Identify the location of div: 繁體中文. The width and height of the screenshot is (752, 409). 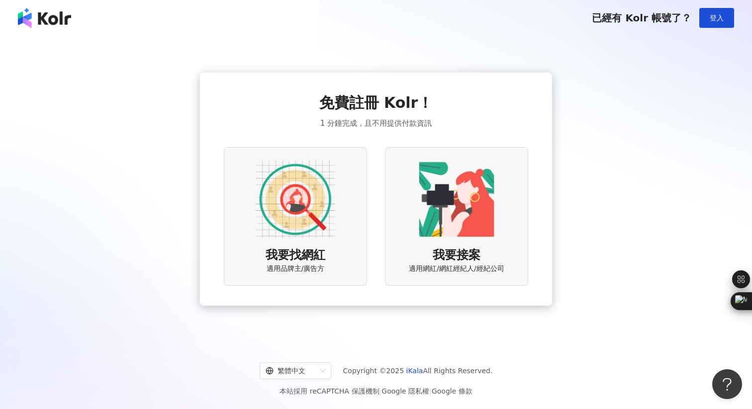
(291, 371).